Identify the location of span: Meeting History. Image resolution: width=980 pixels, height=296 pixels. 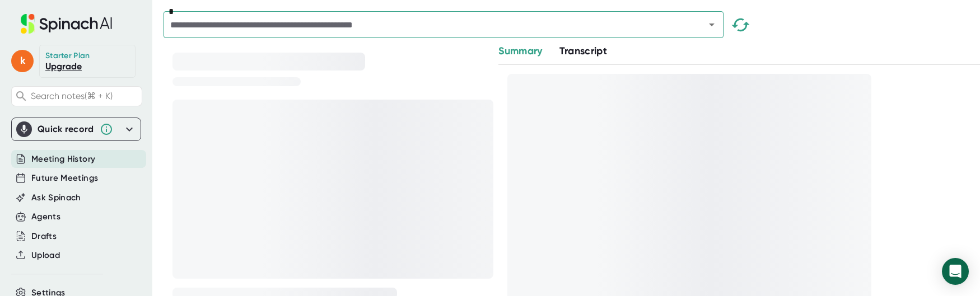
(63, 159).